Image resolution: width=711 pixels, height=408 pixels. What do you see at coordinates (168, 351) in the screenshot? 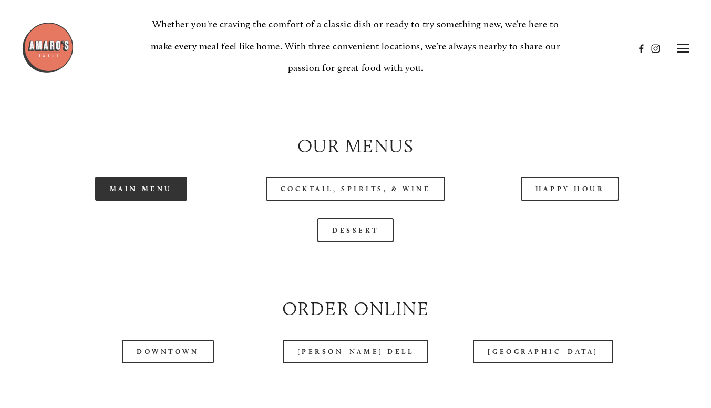
I see `a: Downtown` at bounding box center [168, 351].